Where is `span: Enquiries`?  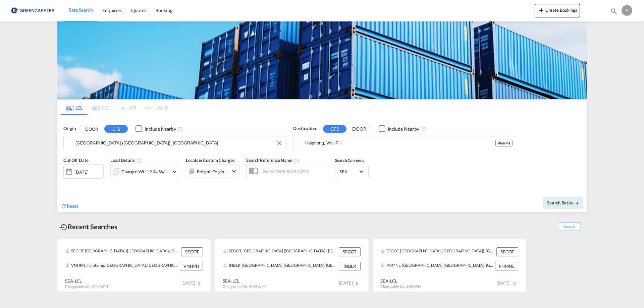
span: Enquiries is located at coordinates (112, 10).